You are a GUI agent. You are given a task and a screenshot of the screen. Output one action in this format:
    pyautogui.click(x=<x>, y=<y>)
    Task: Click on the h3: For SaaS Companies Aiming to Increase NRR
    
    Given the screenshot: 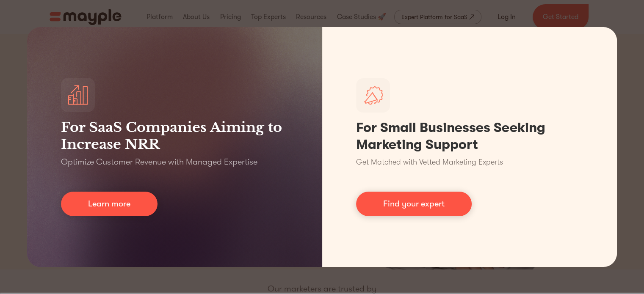 What is the action you would take?
    pyautogui.click(x=174, y=136)
    